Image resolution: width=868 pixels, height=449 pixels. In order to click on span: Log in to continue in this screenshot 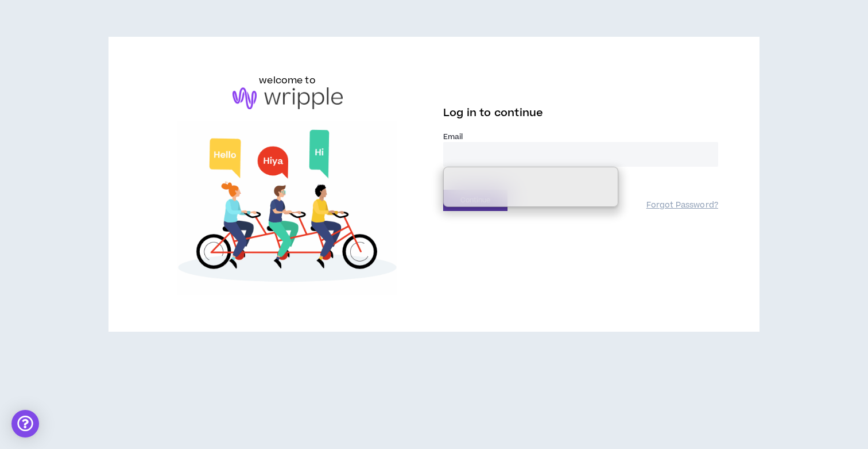, I will do `click(493, 113)`.